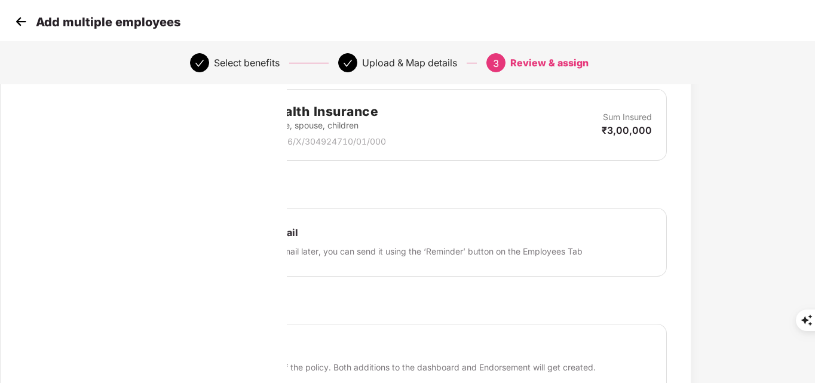 The width and height of the screenshot is (815, 383). Describe the element at coordinates (21, 22) in the screenshot. I see `img: svg+xml;base64,PHN2ZyB4bWxucz0iaHR0cDovL3d3dy53My5vcmcvMjAwMC9zdmciIHdpZHRoPSIzMCIgaGVpZ2h0PSIzMC...` at that location.